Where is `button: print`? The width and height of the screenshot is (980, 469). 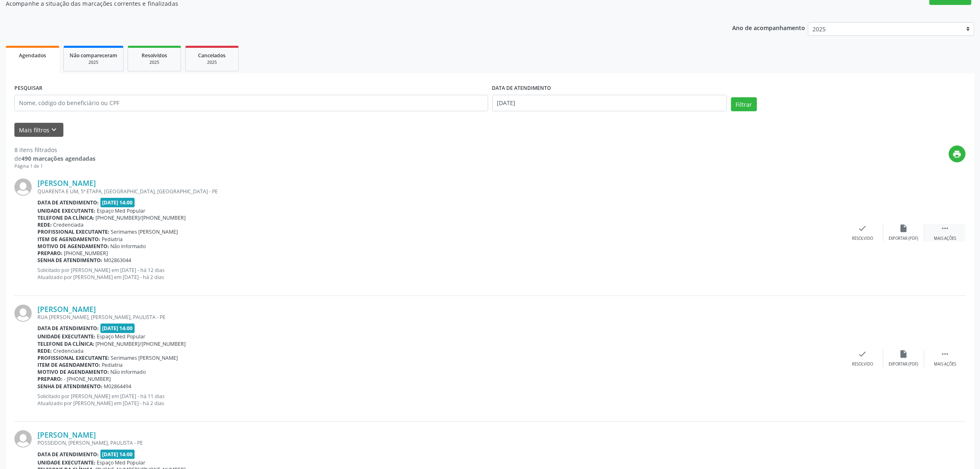
button: print is located at coordinates (957, 154).